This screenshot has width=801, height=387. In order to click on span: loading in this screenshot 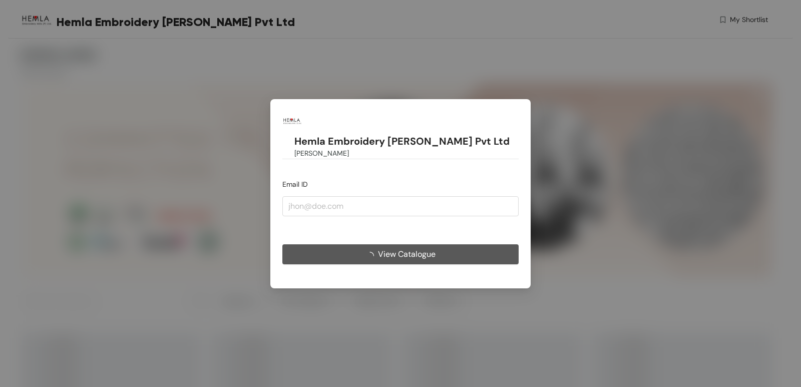, I will do `click(372, 256)`.